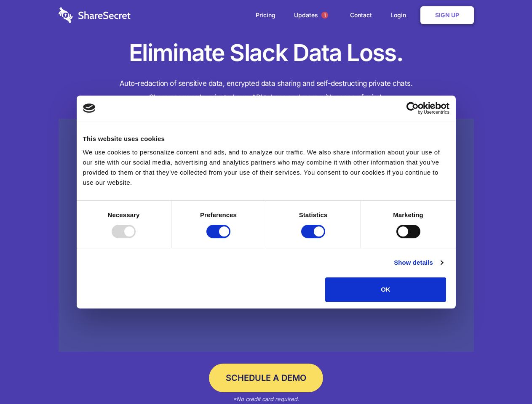  I want to click on strong: Statistics, so click(314, 215).